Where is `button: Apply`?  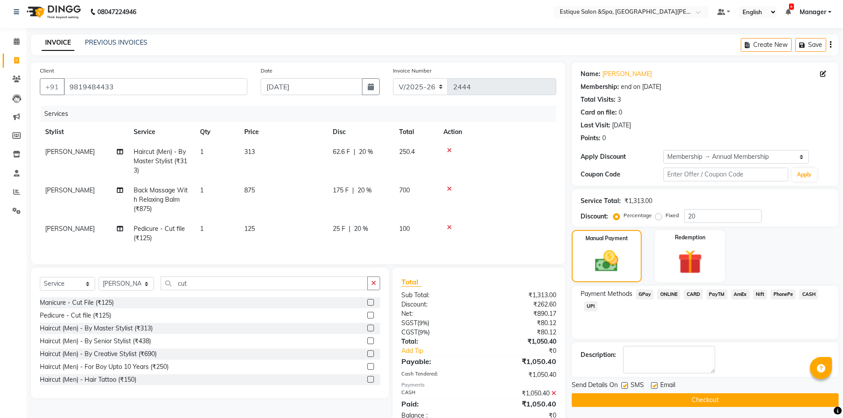
button: Apply is located at coordinates (804, 175).